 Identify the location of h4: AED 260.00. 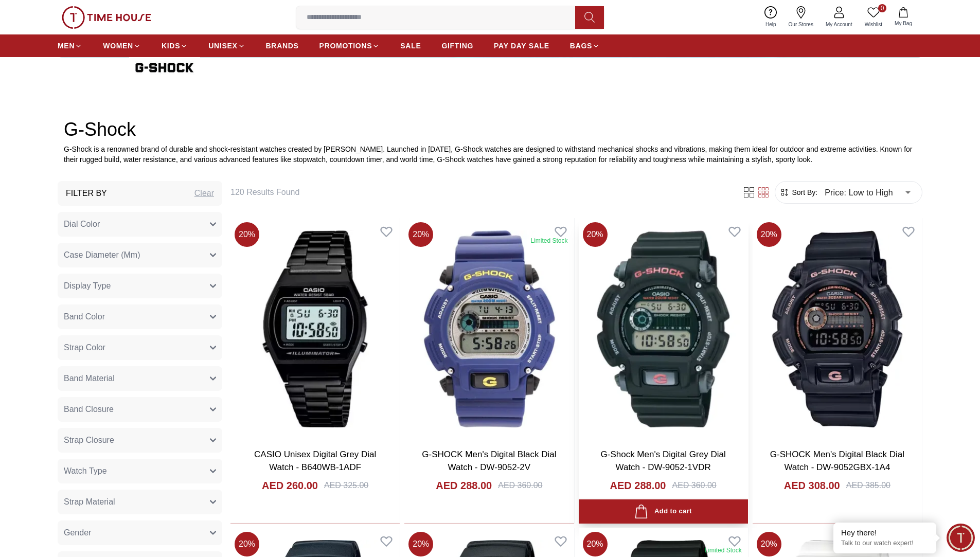
(289, 485).